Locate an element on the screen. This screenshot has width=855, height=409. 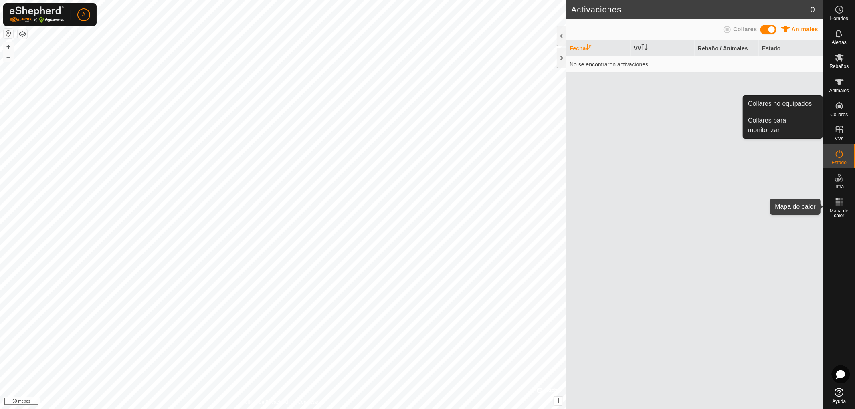
font: Contáctanos is located at coordinates (311, 402).